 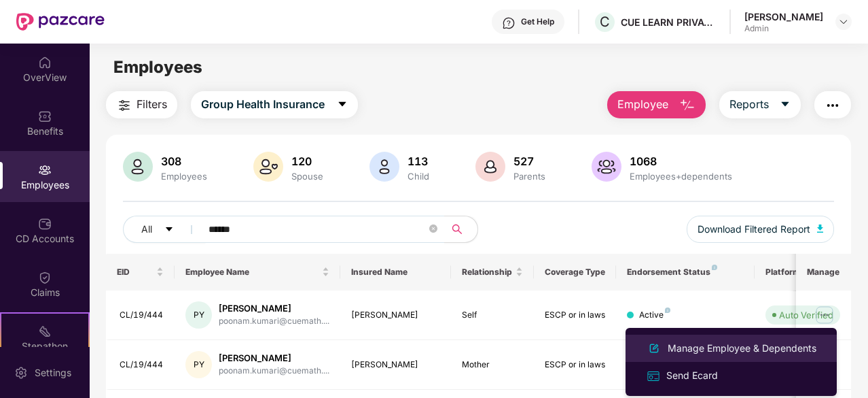 I want to click on img: svg+xml;base64,PHN2ZyBpZD0iU2V0dGluZy0yMHgyMCIgeG1sbnM9Imh0dHA6Ly93d3cudzMub3JnLzIwMDAvc3ZnIiB3aW..., so click(x=21, y=373).